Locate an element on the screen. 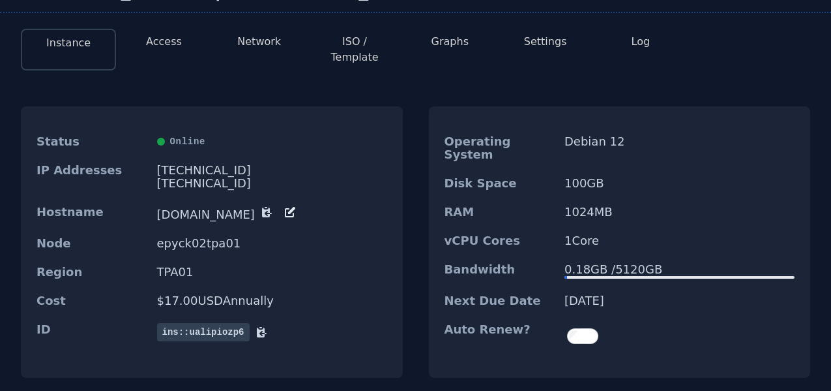 The image size is (831, 391). dt: vCPU Cores is located at coordinates (500, 241).